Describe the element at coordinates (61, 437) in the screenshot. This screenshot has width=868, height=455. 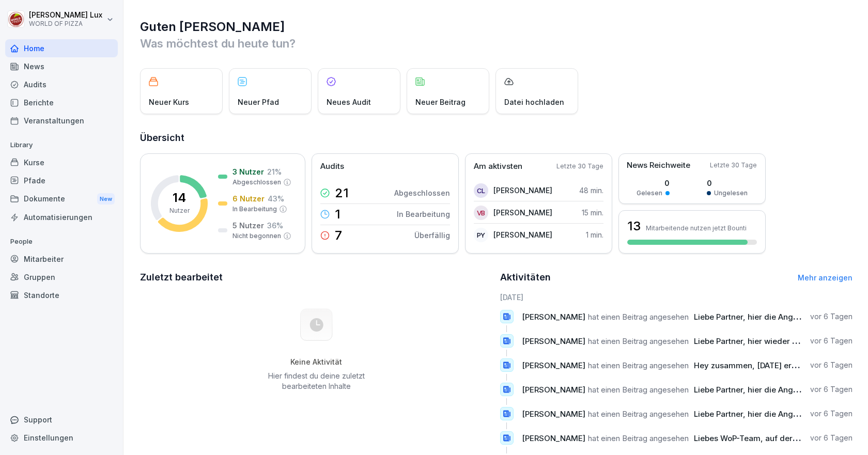
I see `div: Einstellungen` at that location.